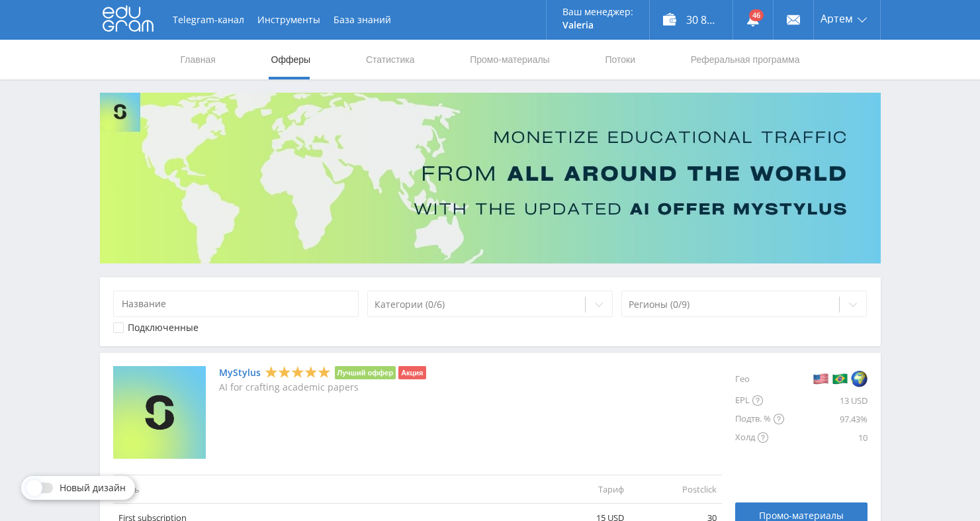 This screenshot has width=980, height=521. I want to click on p: AI for crafting academic papers, so click(322, 387).